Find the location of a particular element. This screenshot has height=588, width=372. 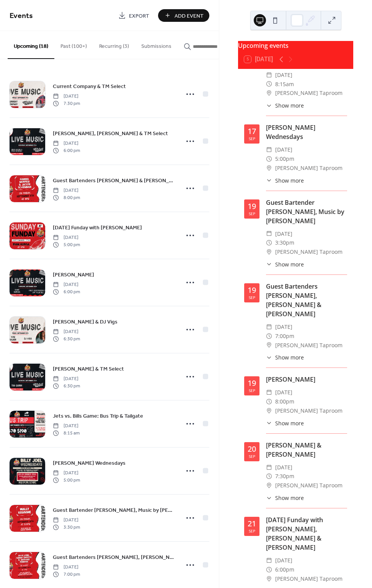

span: 3:30pm is located at coordinates (285, 243).